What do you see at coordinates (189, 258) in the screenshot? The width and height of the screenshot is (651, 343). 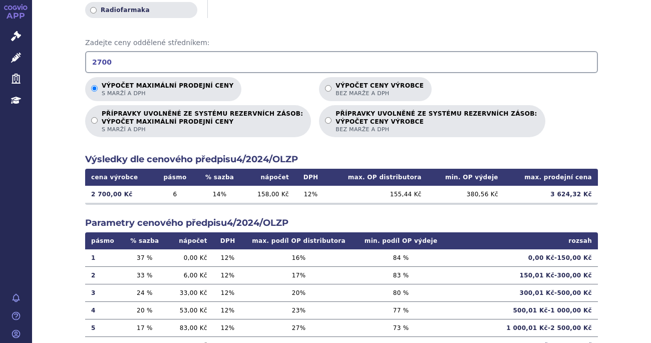 I see `td: 0,00 Kč` at bounding box center [189, 258].